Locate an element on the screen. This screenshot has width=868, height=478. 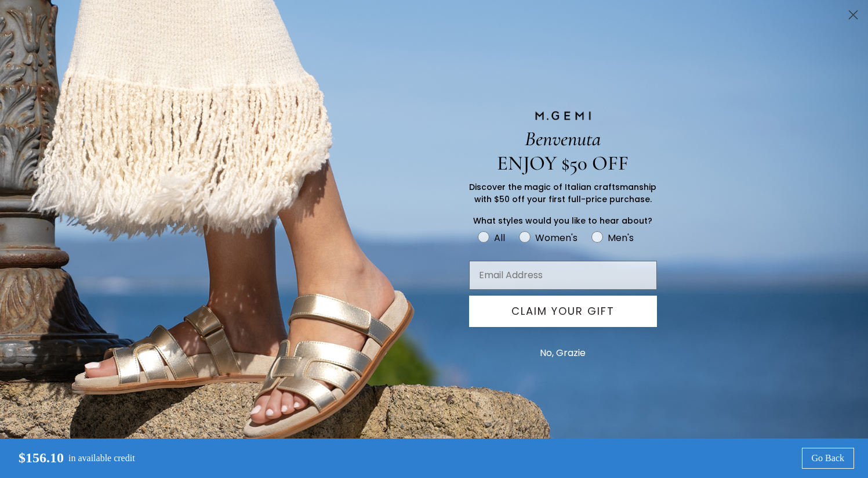
div: Women's is located at coordinates (556, 237).